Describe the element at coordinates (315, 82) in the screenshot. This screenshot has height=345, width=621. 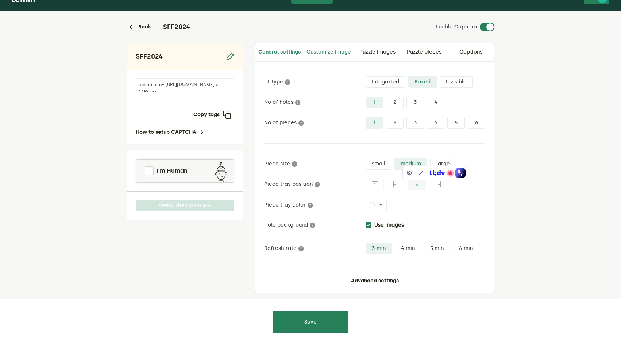
I see `label: UI Type` at that location.